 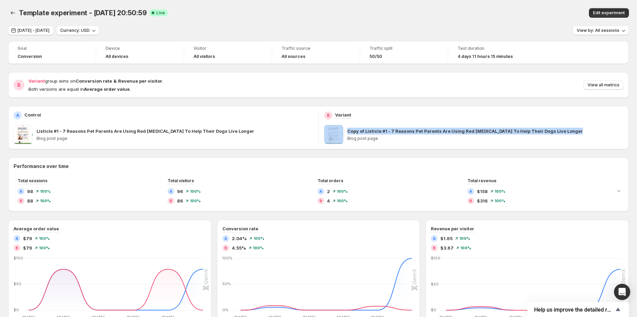 I want to click on text: 50%, so click(x=226, y=284).